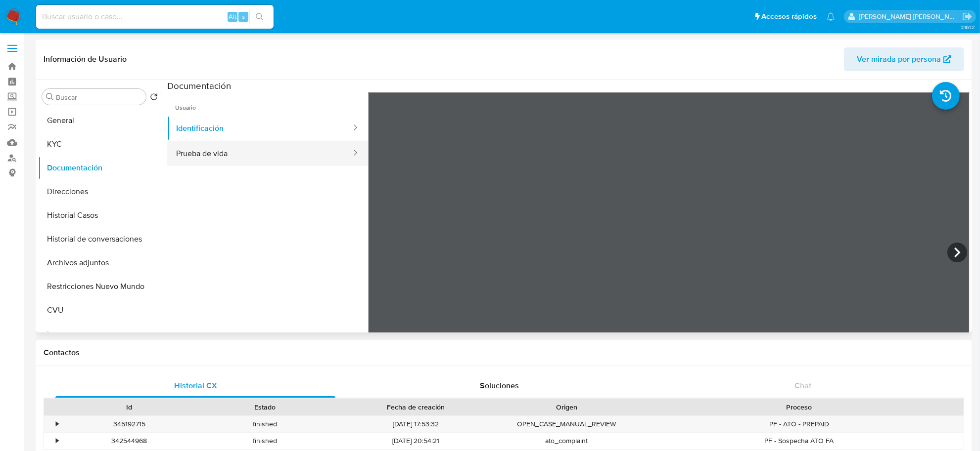  Describe the element at coordinates (50, 97) in the screenshot. I see `button: Buscar` at that location.